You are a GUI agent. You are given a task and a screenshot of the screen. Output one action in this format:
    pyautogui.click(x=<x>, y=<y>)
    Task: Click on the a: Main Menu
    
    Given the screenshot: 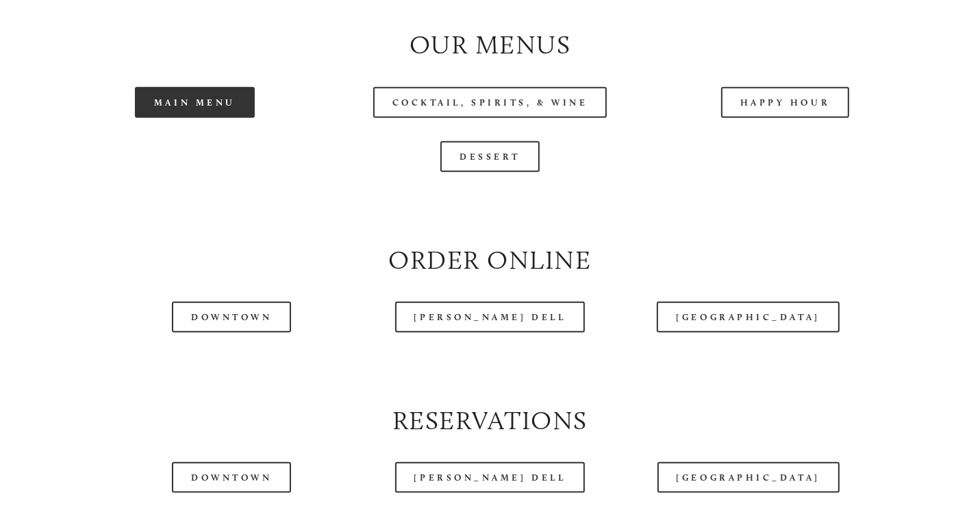 What is the action you would take?
    pyautogui.click(x=195, y=102)
    